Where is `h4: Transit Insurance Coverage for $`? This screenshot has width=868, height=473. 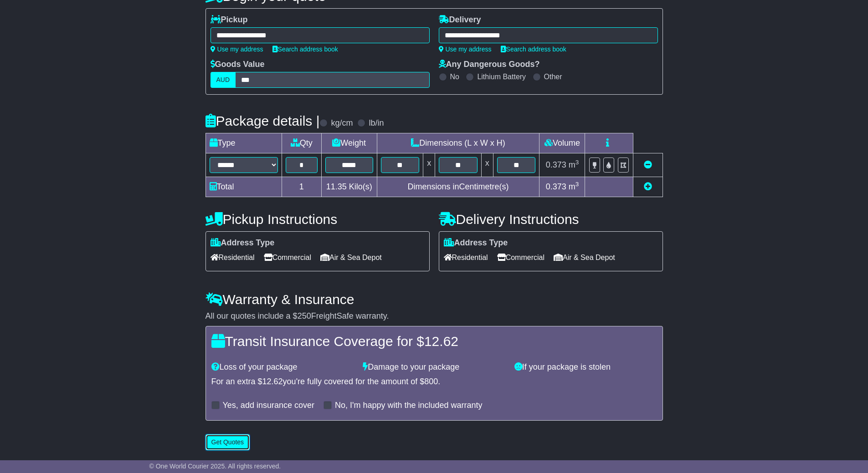
h4: Transit Insurance Coverage for $ is located at coordinates (434, 341).